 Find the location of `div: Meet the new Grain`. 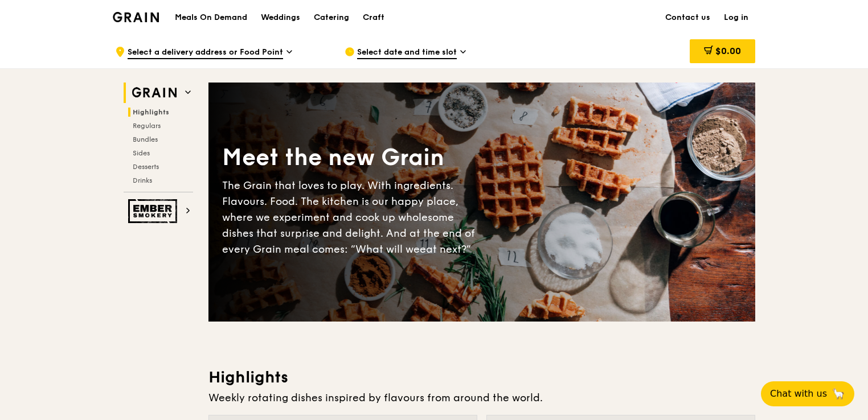

div: Meet the new Grain is located at coordinates (352, 158).